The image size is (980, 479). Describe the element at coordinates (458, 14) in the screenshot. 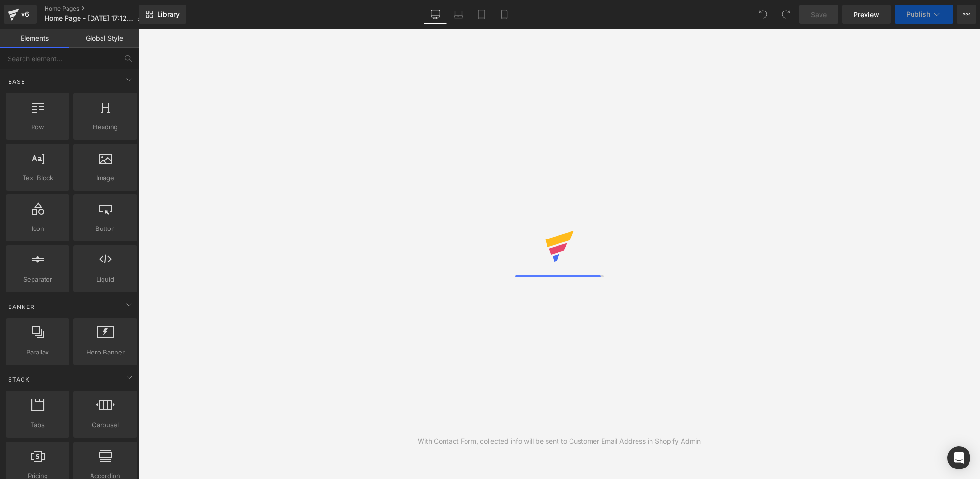

I see `a: Laptop` at that location.